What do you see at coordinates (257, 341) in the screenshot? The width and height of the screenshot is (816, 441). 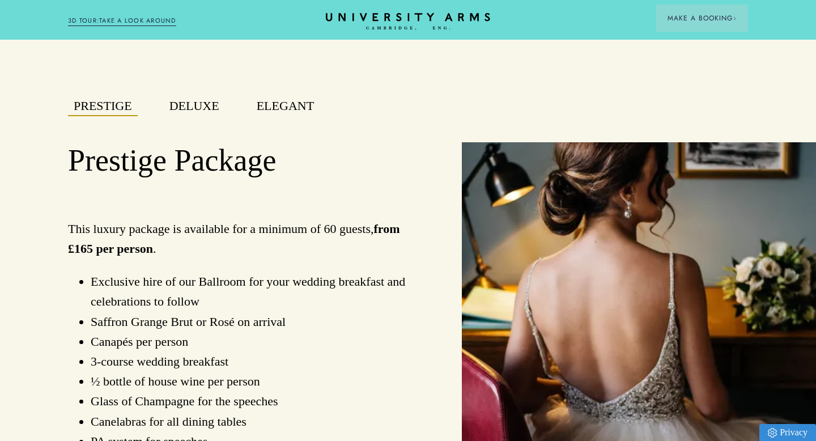 I see `li: Canapés per person` at bounding box center [257, 341].